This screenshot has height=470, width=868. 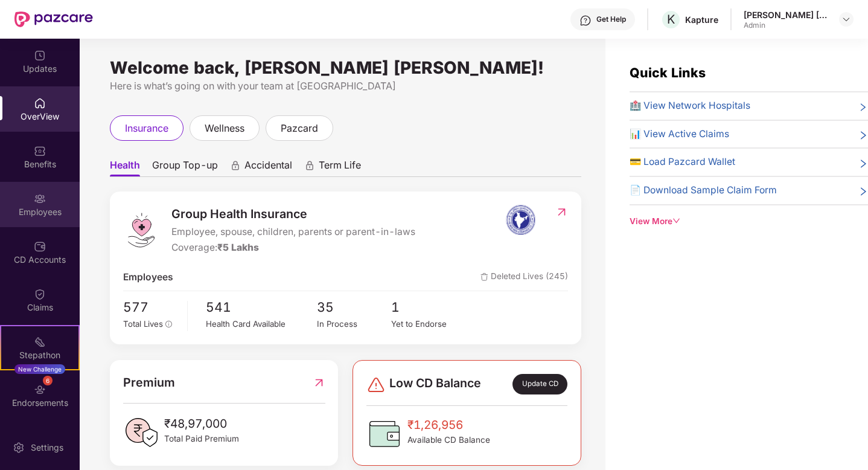 I want to click on img: svg+xml;base64,PHN2ZyBpZD0iRW1wbG95ZWVzIiB4bWxucz0iaHR0cDovL3d3dy53My5vcmcvMjAwMC9zdmciIHdpZHRoPS..., so click(x=40, y=198).